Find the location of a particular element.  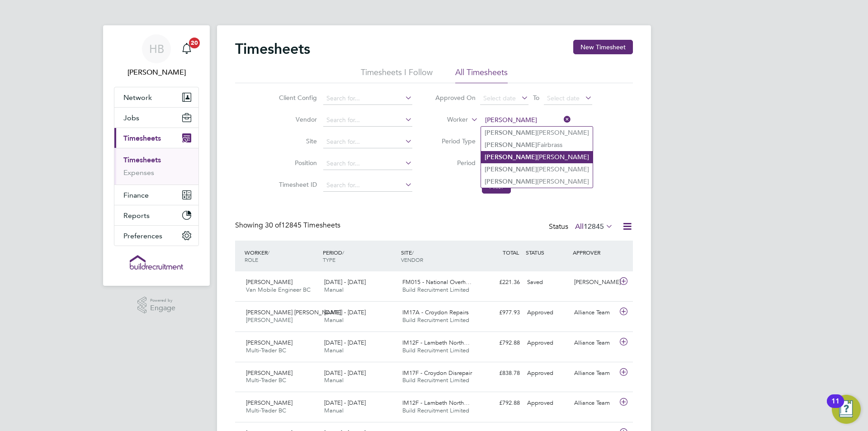

span: Van Mobile Engineer BC is located at coordinates (278, 289).